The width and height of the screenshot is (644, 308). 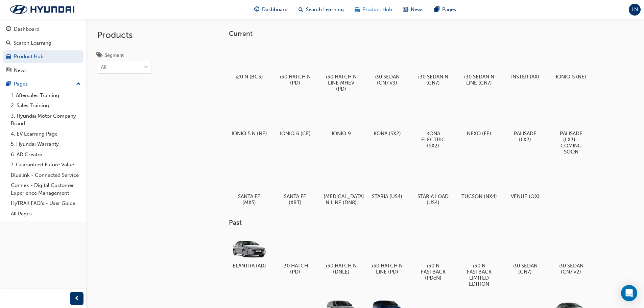 I want to click on h5: i30 SEDAN (CN7.V3), so click(x=387, y=80).